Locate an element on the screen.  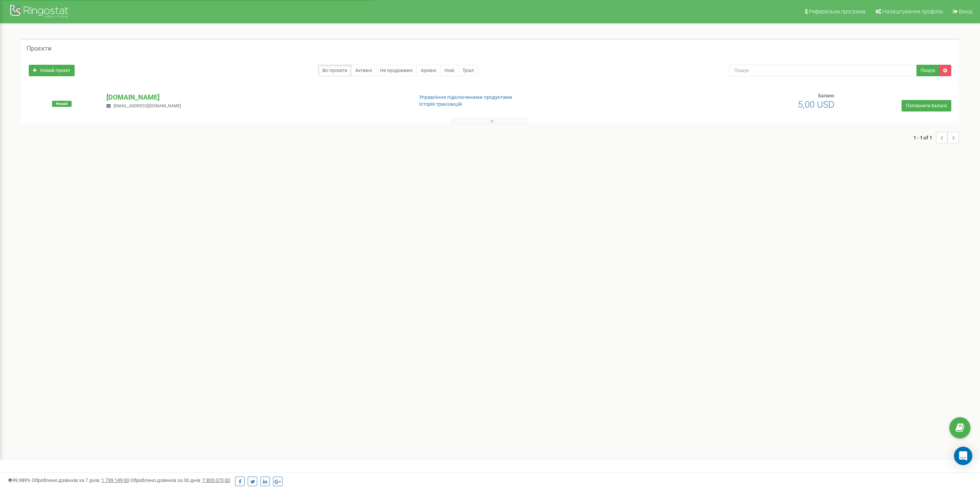
a: Тріал is located at coordinates (469, 71).